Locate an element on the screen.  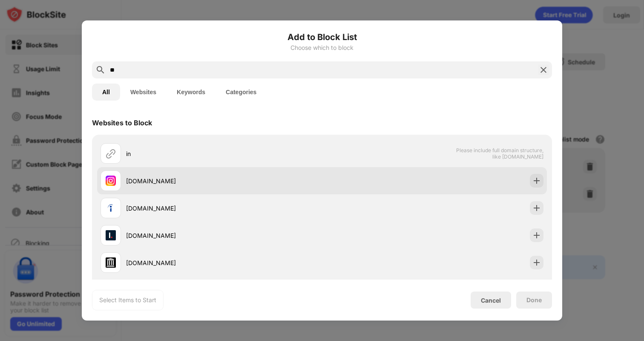
div: Choose which to block is located at coordinates (322, 48).